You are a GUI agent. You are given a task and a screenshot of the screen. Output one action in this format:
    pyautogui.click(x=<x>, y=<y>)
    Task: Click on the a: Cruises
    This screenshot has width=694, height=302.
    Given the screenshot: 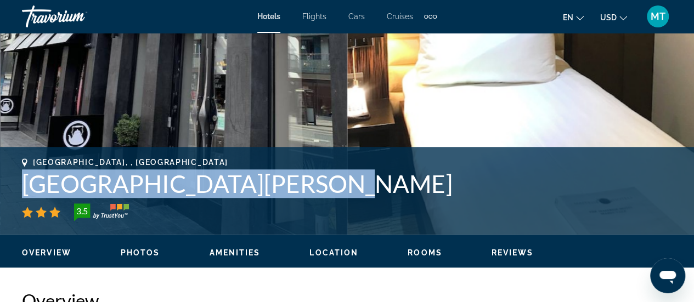 What is the action you would take?
    pyautogui.click(x=400, y=16)
    